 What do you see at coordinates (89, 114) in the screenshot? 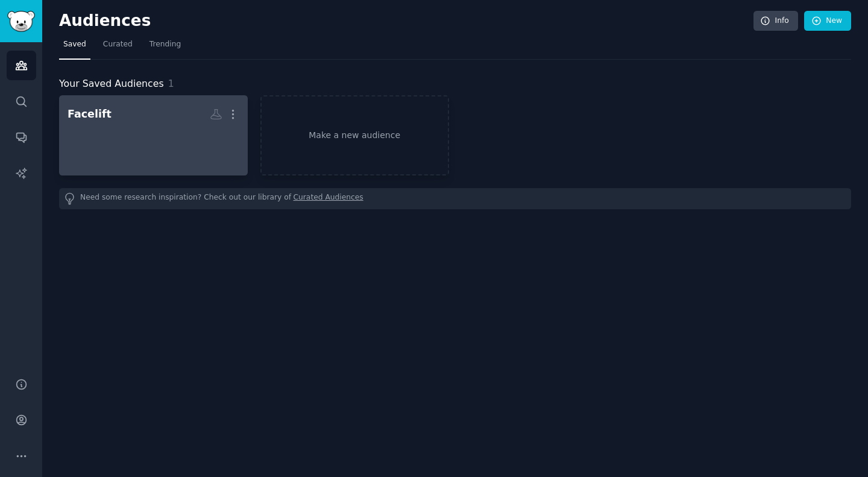
I see `div: Facelift` at bounding box center [89, 114].